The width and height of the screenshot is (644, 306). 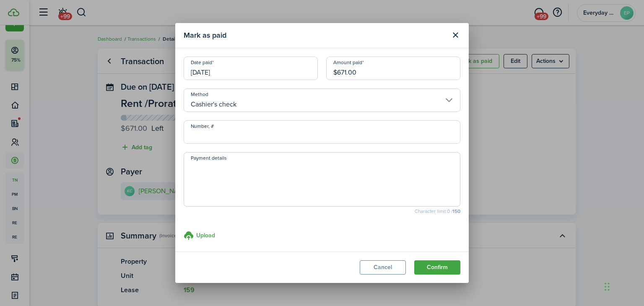 I want to click on div: Drag, so click(x=607, y=287).